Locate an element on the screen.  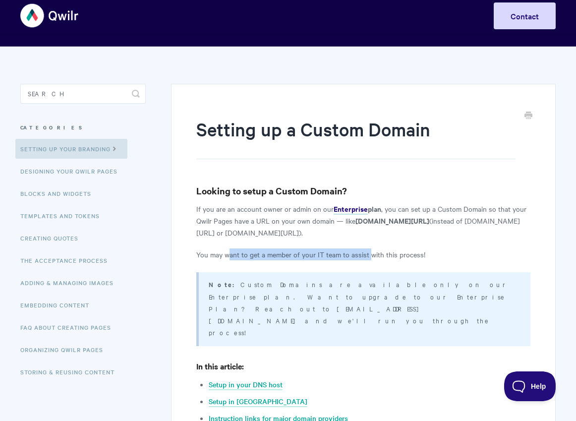
a: Storing & Reusing Content is located at coordinates (71, 372).